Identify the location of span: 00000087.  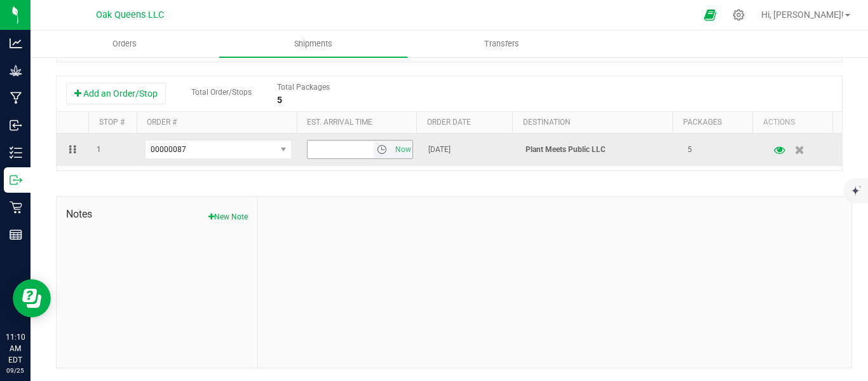
(168, 149).